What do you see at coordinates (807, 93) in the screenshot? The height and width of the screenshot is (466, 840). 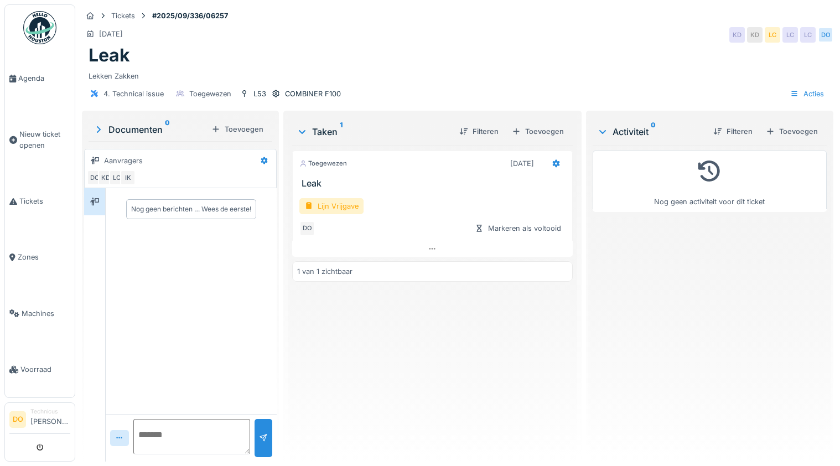 I see `div: Acties` at bounding box center [807, 93].